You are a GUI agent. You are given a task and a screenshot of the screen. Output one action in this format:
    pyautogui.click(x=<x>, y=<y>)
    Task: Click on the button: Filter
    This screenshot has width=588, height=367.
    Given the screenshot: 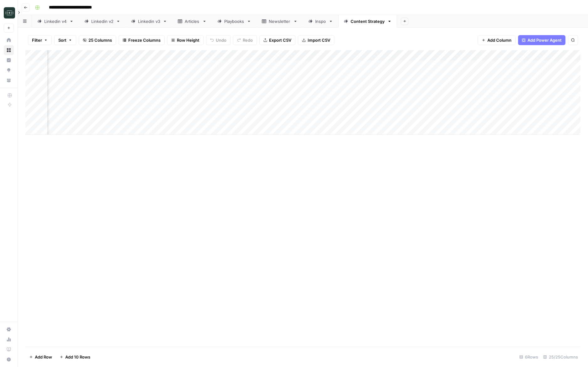 What is the action you would take?
    pyautogui.click(x=40, y=40)
    